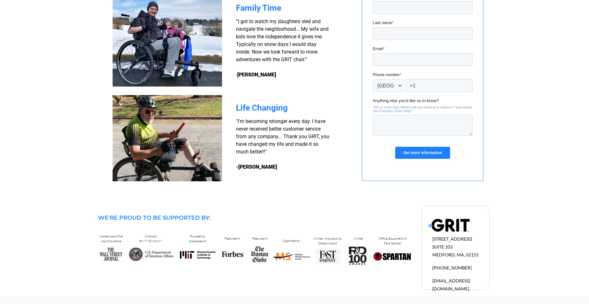 This screenshot has height=304, width=589. Describe the element at coordinates (154, 218) in the screenshot. I see `span: WE'RE PROUD TO BE SUPPORTED BY:` at that location.